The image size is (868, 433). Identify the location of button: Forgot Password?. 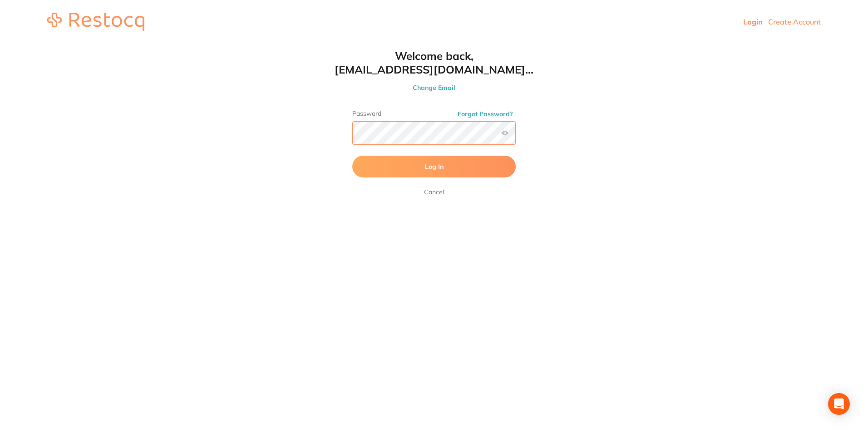
(486, 114).